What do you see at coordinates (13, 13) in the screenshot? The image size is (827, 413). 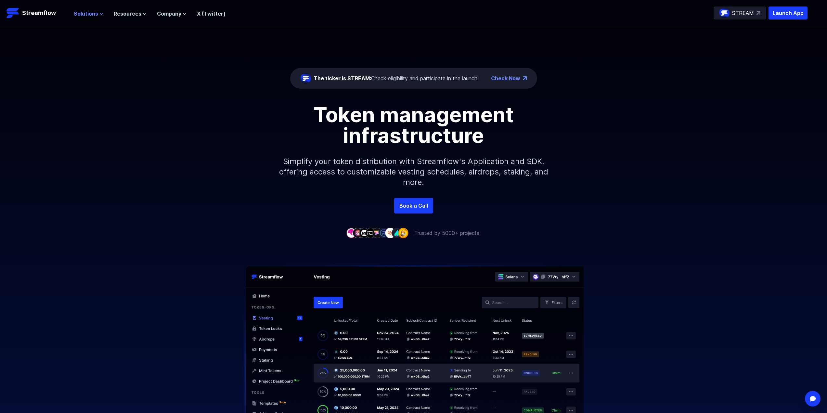 I see `img: Streamflow Logo` at bounding box center [13, 13].